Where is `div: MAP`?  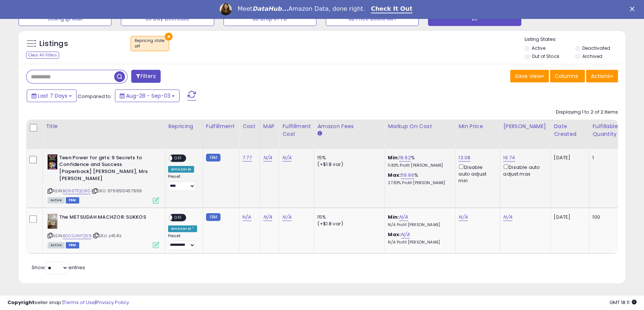
div: MAP is located at coordinates (270, 126).